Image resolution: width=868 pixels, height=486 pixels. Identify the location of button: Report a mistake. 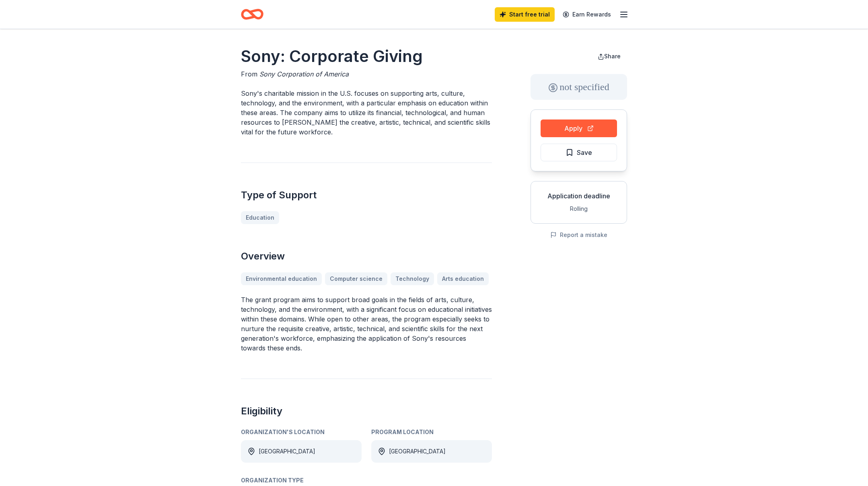
(579, 235).